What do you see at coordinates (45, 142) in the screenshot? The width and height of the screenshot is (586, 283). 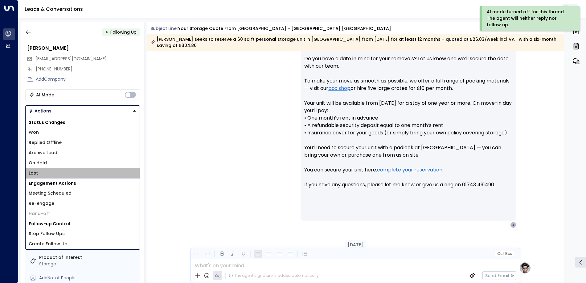 I see `span: Replied Offline` at bounding box center [45, 142].